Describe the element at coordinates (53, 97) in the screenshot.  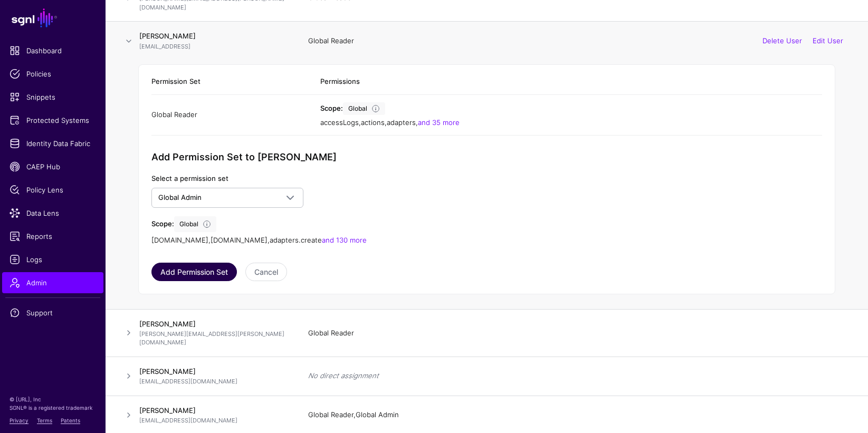
I see `a: Snippets` at that location.